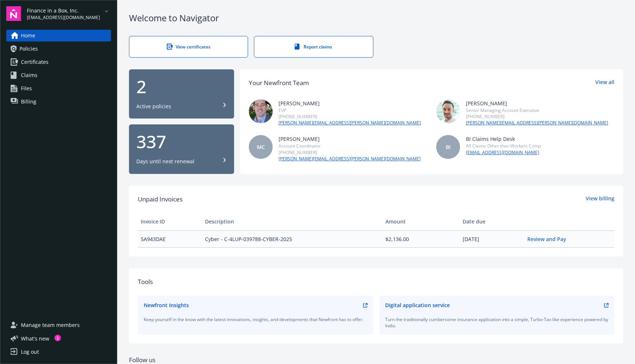  I want to click on a: Files, so click(59, 89).